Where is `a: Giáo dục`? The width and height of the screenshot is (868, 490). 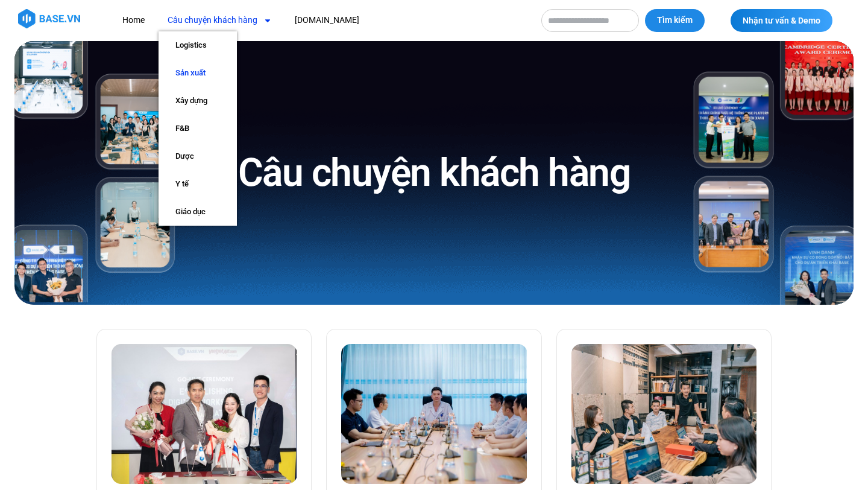 a: Giáo dục is located at coordinates (198, 212).